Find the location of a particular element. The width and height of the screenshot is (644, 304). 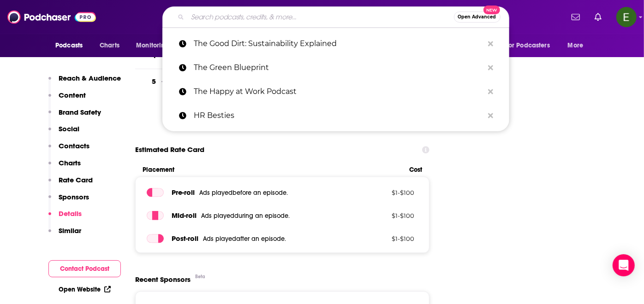

input: Search podcasts, credits, & more... is located at coordinates (321, 17).